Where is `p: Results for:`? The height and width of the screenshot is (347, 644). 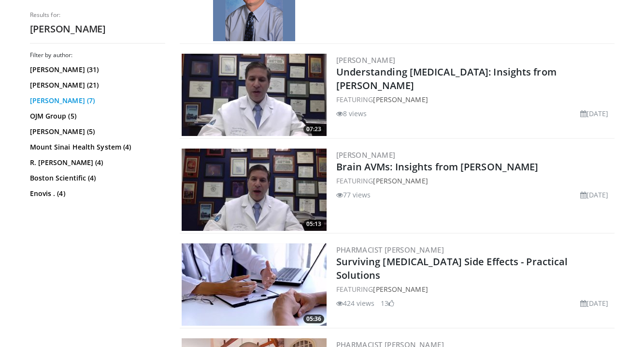 p: Results for: is located at coordinates (98, 15).